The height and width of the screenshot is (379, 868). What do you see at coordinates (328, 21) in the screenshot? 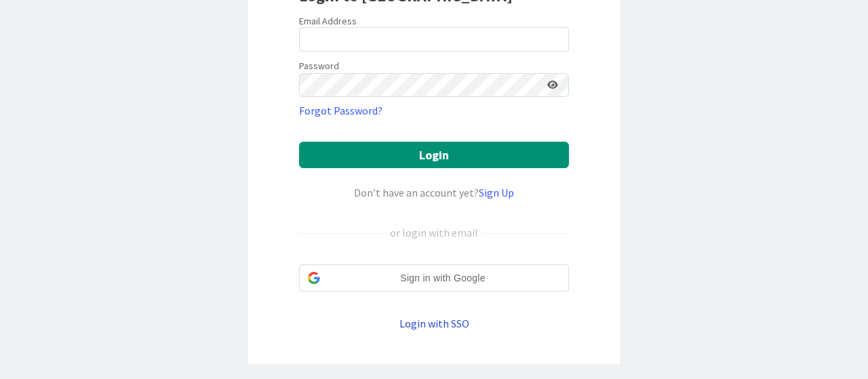
I see `label: Email Address` at bounding box center [328, 21].